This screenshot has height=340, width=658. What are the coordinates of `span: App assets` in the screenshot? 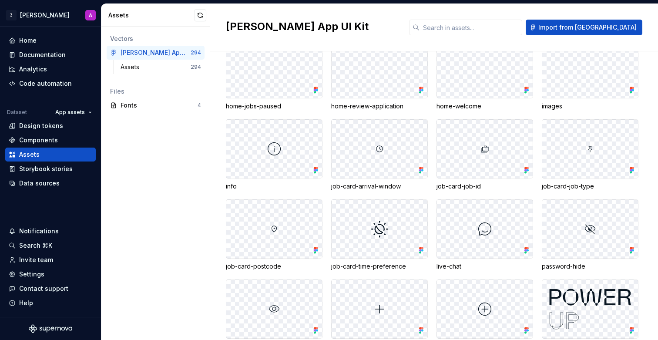 It's located at (70, 112).